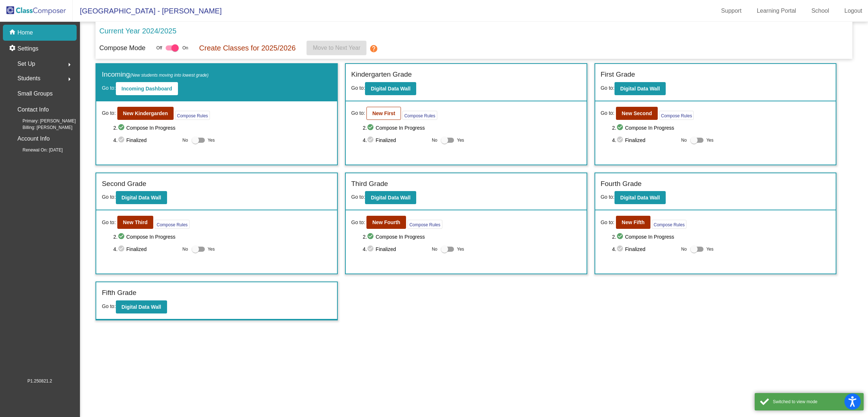 Image resolution: width=868 pixels, height=417 pixels. I want to click on button: New First, so click(384, 113).